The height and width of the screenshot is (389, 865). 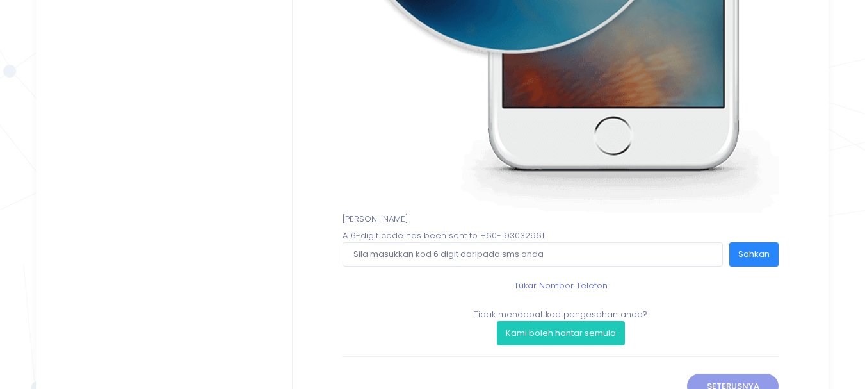 I want to click on button: Kami boleh hantar semula, so click(x=561, y=333).